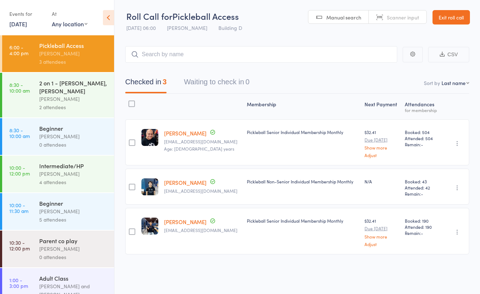 This screenshot has height=294, width=480. Describe the element at coordinates (70, 24) in the screenshot. I see `div: Any location` at that location.